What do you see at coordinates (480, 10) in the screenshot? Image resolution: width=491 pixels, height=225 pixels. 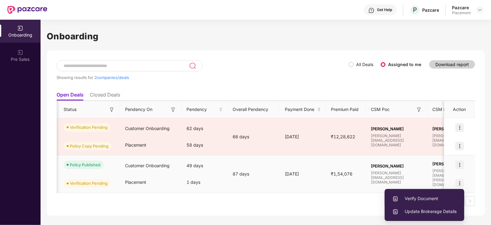 I see `img: svg+xml;base64,PHN2ZyBpZD0iRHJvcGRvd24tMzJ4MzIiIHhtbG5zPSJodHRwOi8vd3d3LnczLm9yZy8yMDAwL3N2ZyIgd2...` at bounding box center [480, 10].